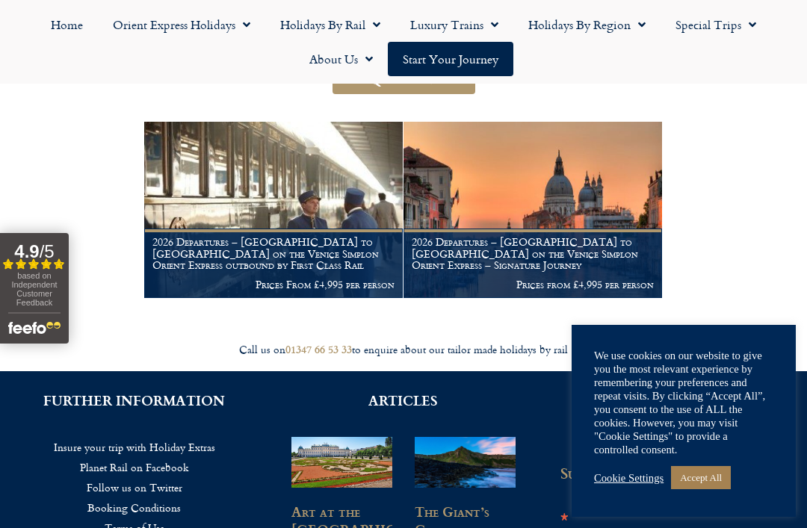 The image size is (807, 528). Describe the element at coordinates (135, 447) in the screenshot. I see `a: Insure your trip with Holiday Extras` at that location.